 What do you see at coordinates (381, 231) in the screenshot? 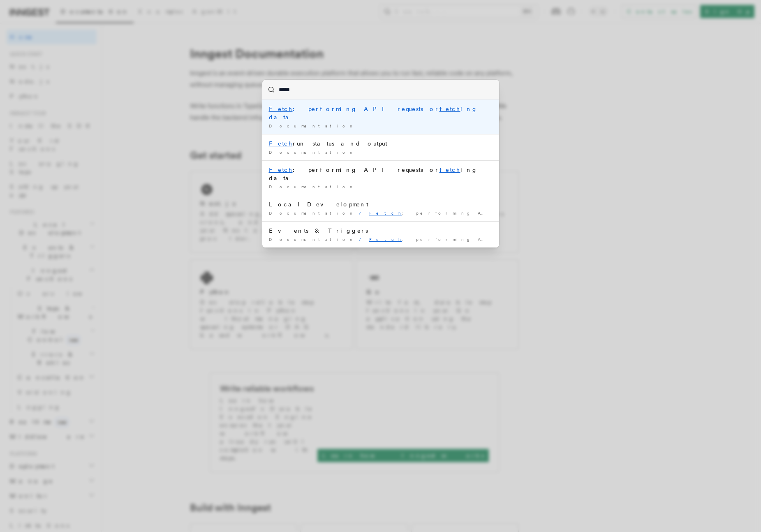
I see `div: Events & Triggers` at bounding box center [381, 231].